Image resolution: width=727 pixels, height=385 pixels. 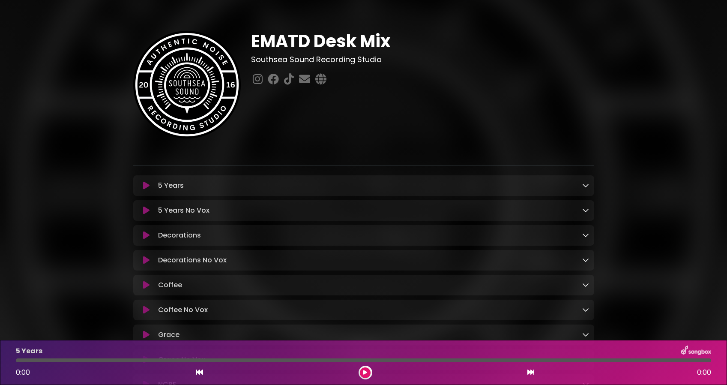 I want to click on p: Coffee No Vox, so click(x=183, y=310).